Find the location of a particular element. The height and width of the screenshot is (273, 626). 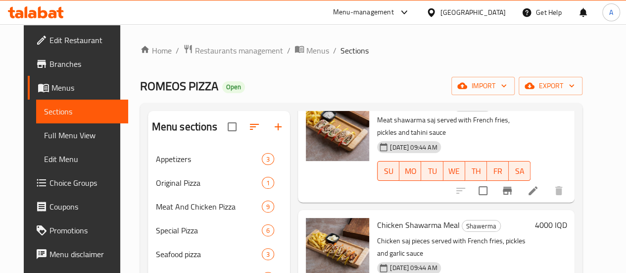

button: SA is located at coordinates (520, 171).